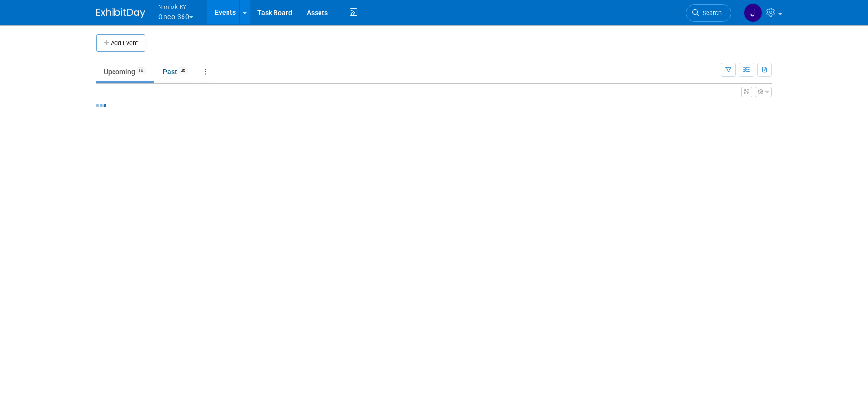  I want to click on span: 36, so click(183, 71).